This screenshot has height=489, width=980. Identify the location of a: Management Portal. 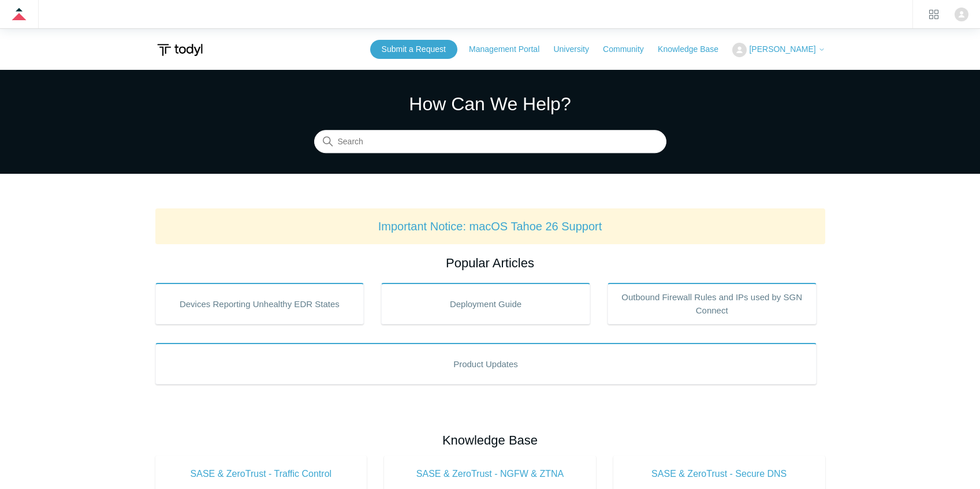
(511, 49).